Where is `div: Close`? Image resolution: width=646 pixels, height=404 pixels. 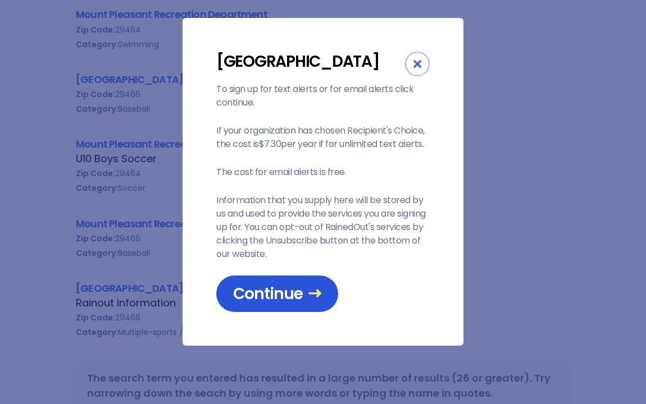
div: Close is located at coordinates (417, 64).